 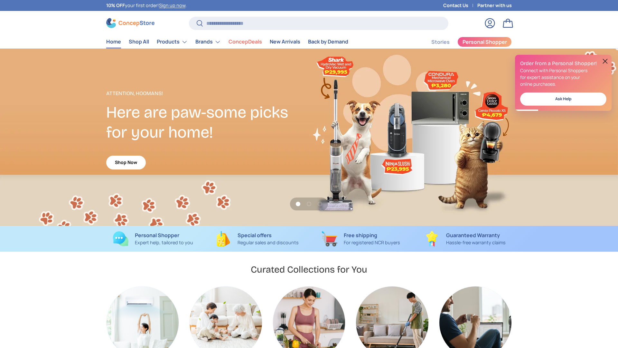 I want to click on a: Back by Demand, so click(x=328, y=42).